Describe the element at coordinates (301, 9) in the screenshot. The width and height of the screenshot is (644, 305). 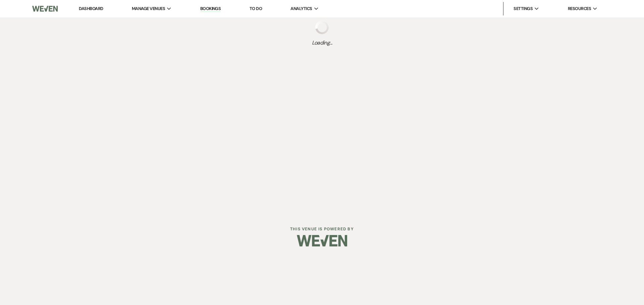
I see `span: Analytics` at that location.